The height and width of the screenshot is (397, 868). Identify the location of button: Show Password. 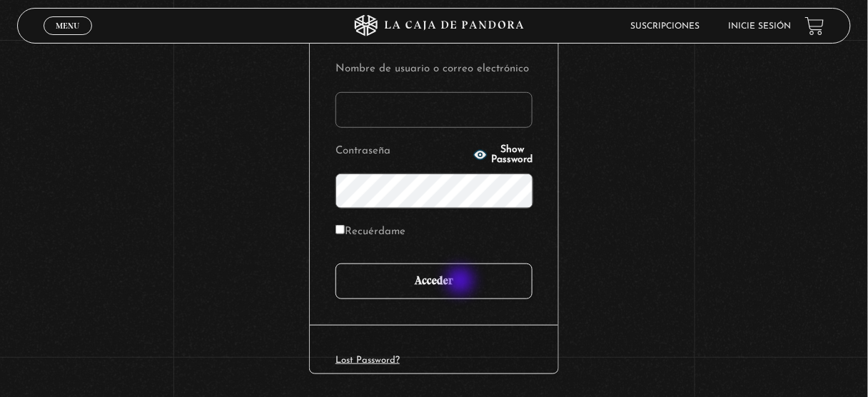
(504, 155).